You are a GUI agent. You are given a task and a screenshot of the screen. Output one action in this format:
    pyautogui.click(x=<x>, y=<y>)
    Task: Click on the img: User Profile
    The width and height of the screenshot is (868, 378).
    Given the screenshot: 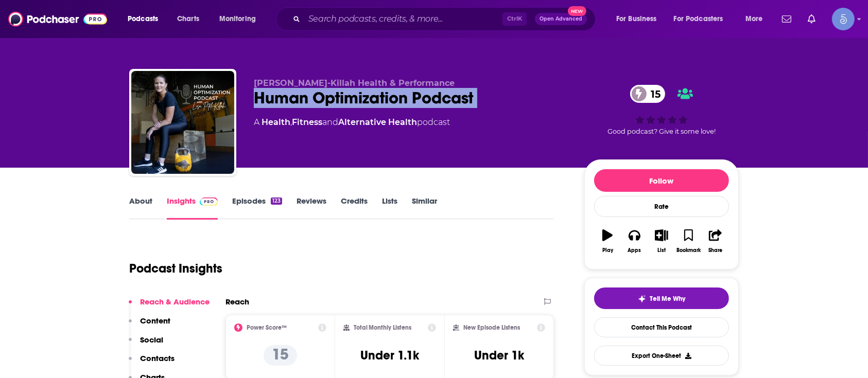 What is the action you would take?
    pyautogui.click(x=843, y=19)
    